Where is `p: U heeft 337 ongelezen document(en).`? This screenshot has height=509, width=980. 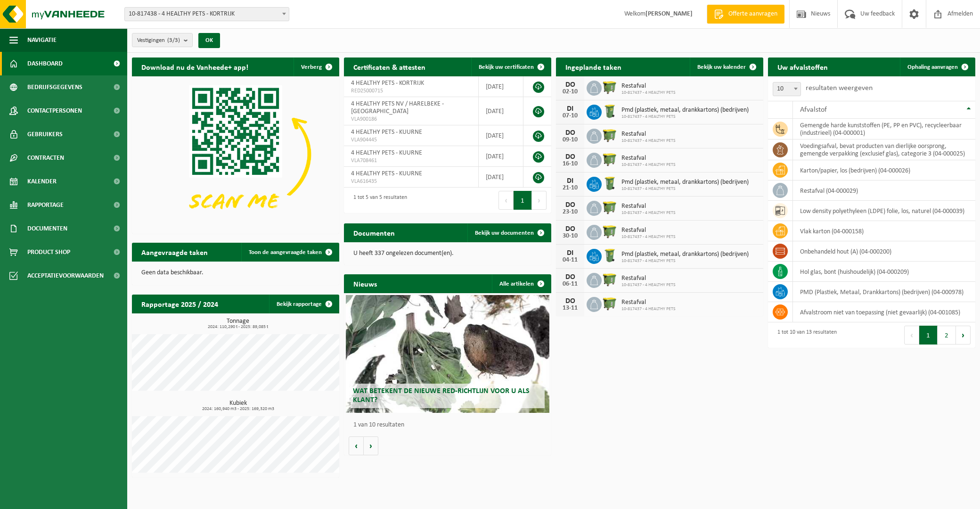
p: U heeft 337 ongelezen document(en). is located at coordinates (448, 254).